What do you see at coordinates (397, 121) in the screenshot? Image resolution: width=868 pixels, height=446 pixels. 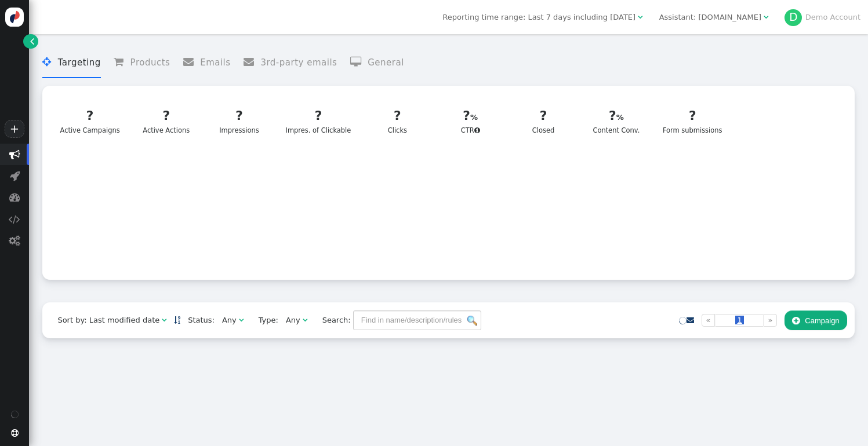 I see `a: ?Clicks` at bounding box center [397, 121].